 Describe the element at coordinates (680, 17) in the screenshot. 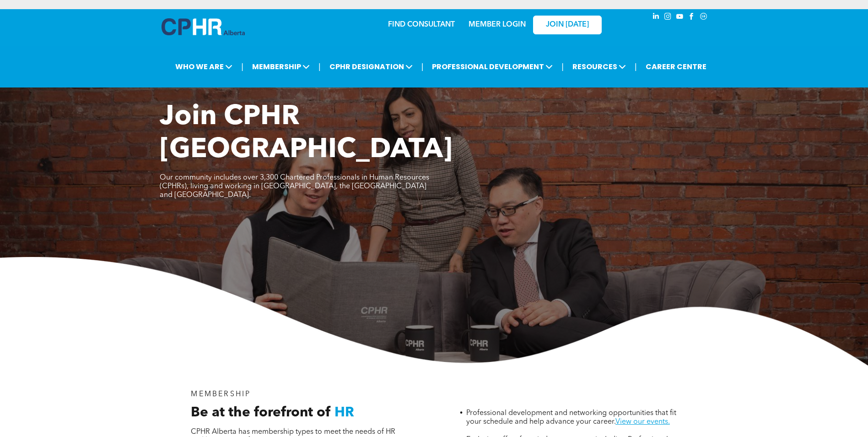

I see `a: youtube` at that location.